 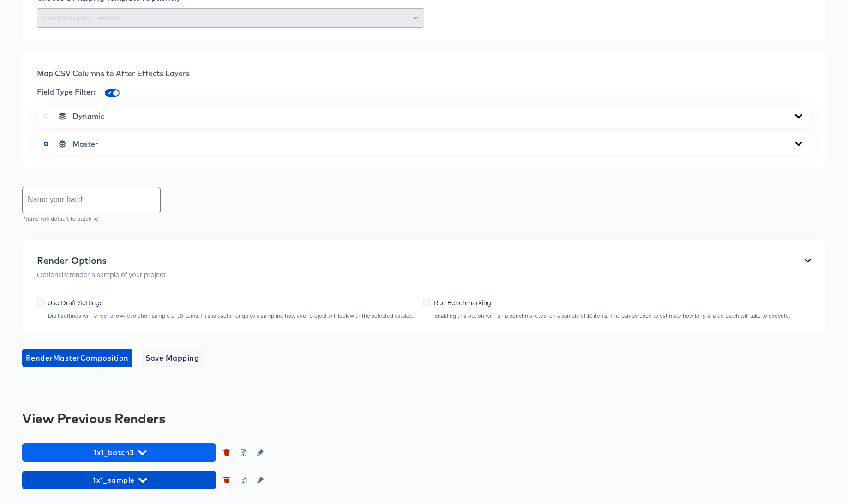 I want to click on span: 1x1_batch3, so click(x=119, y=453).